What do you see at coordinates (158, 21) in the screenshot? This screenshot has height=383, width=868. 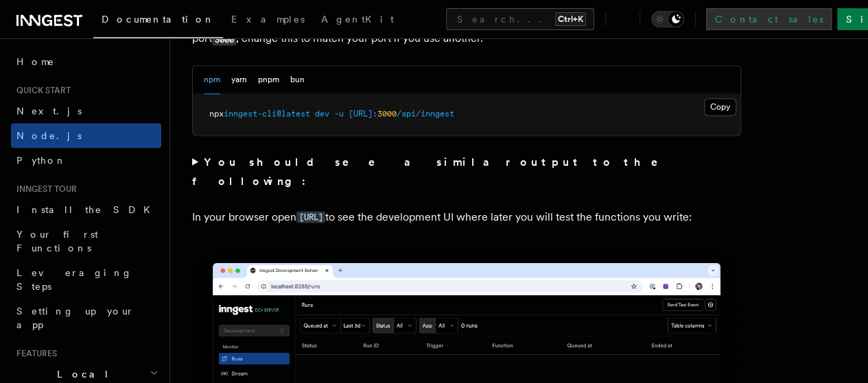 I see `a: Documentation` at bounding box center [158, 21].